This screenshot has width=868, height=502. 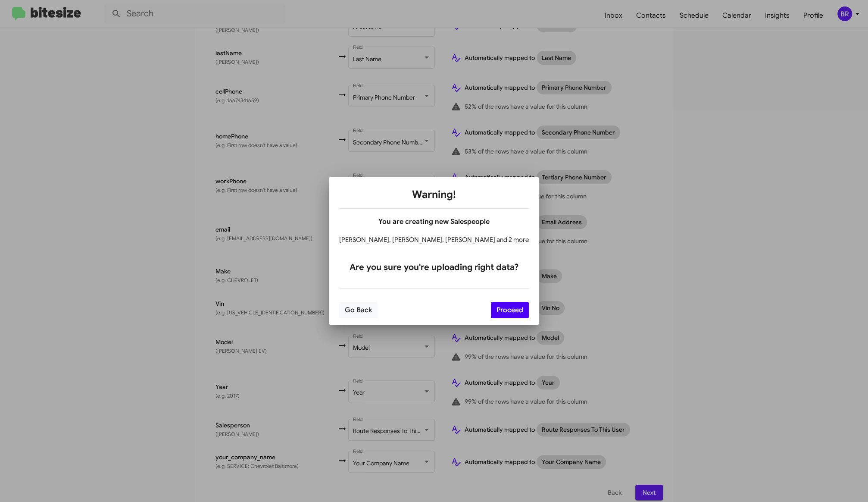 What do you see at coordinates (434, 268) in the screenshot?
I see `h2: Are you sure you're uploading right data?` at bounding box center [434, 268].